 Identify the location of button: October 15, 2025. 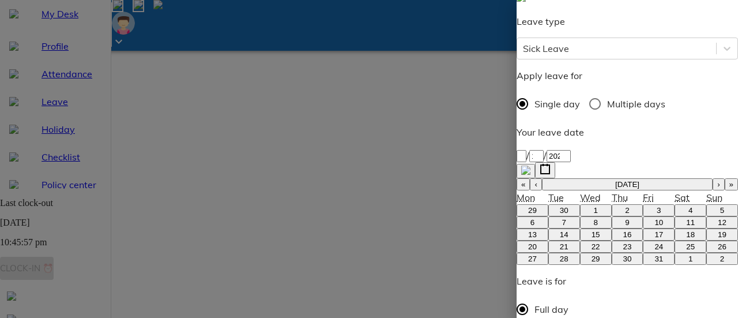
(596, 234).